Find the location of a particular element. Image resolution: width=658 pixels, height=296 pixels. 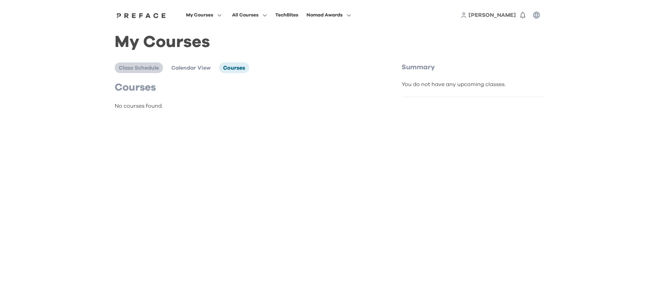

div: You do not have any upcoming classes. is located at coordinates (473, 84).